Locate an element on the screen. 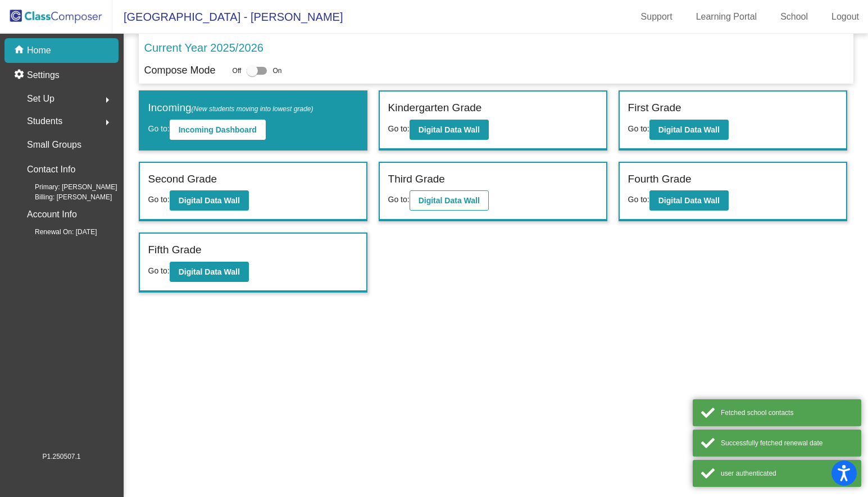  button: Incoming Dashboard is located at coordinates (217, 130).